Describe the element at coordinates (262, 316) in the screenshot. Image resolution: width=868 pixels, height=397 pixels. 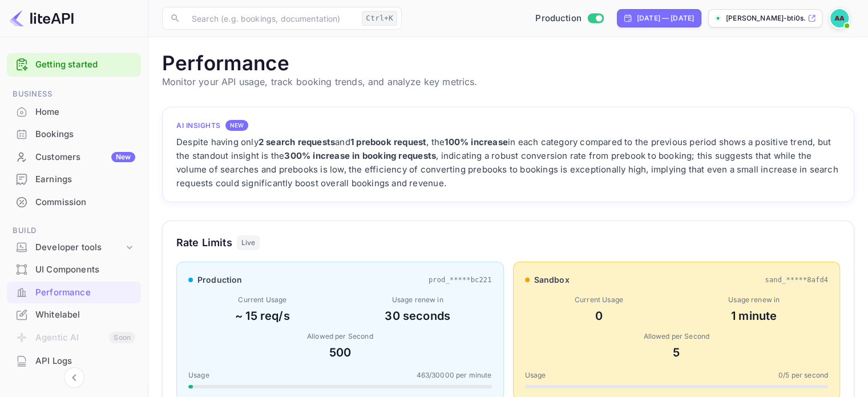
I see `div: ~ 15 req/s` at that location.